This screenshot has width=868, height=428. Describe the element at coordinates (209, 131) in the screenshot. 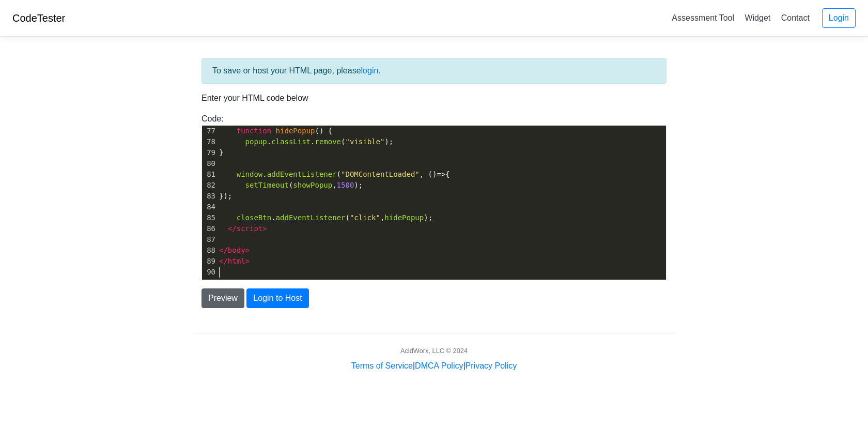

I see `div: 77` at that location.